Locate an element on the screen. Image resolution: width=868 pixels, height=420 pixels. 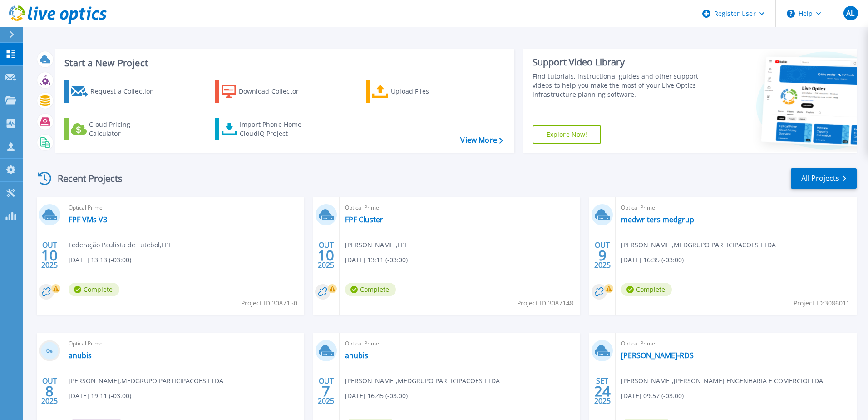
a: FPF Cluster is located at coordinates (364, 220).